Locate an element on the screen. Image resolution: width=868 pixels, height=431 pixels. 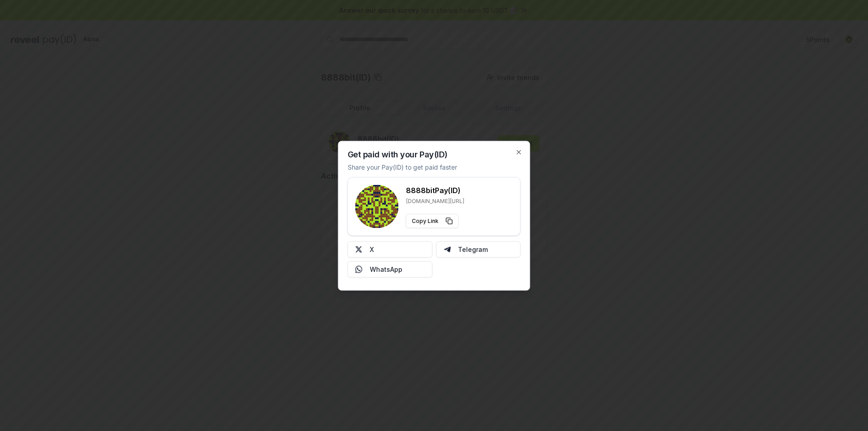
p: Share your Pay(ID) to get paid faster is located at coordinates (402, 166).